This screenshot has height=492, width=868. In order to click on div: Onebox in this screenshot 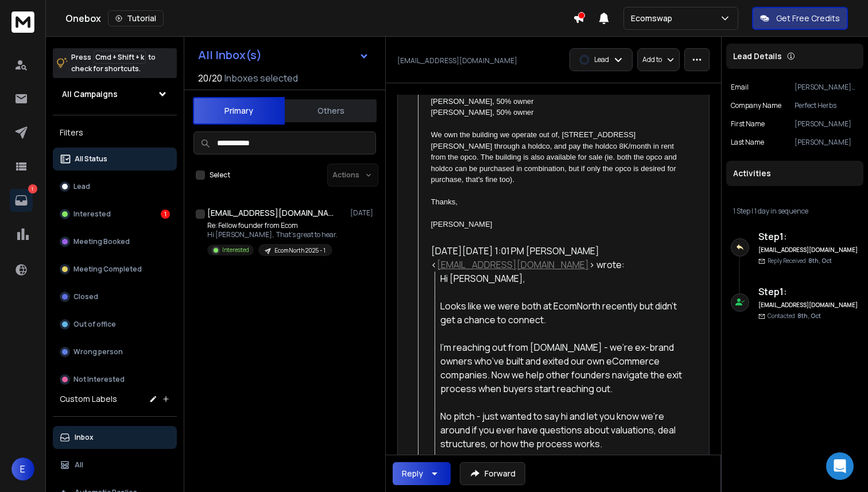, I will do `click(319, 18)`.